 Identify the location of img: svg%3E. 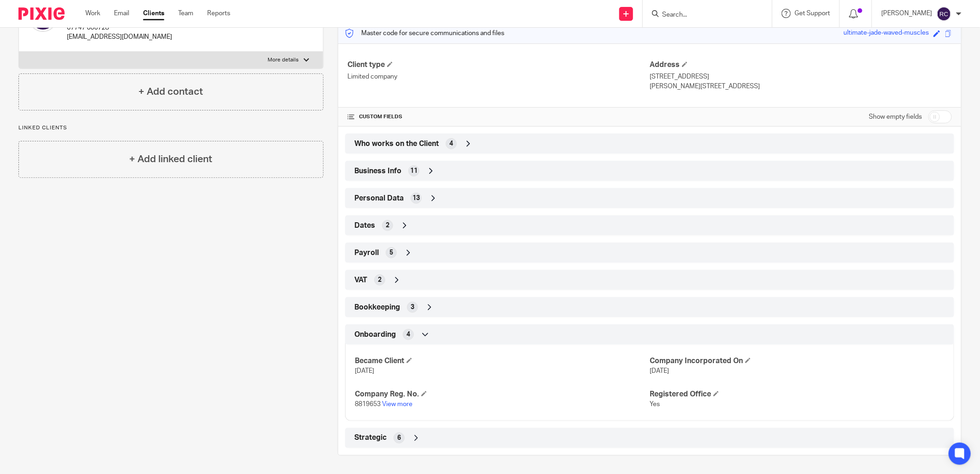
(944, 14).